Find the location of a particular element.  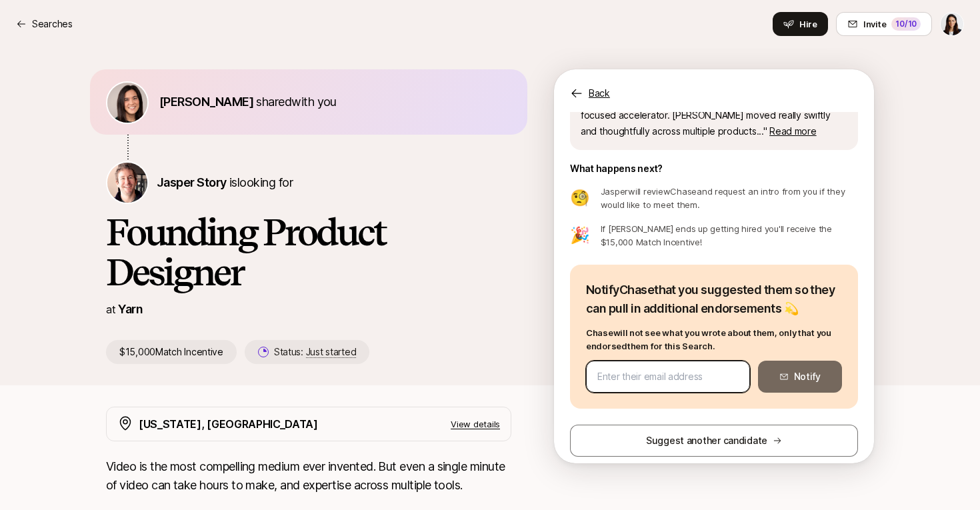

img: 71d7b91d_d7cb_43b4_a7ea_a9b2f2cc6e03.jpg is located at coordinates (127, 103).